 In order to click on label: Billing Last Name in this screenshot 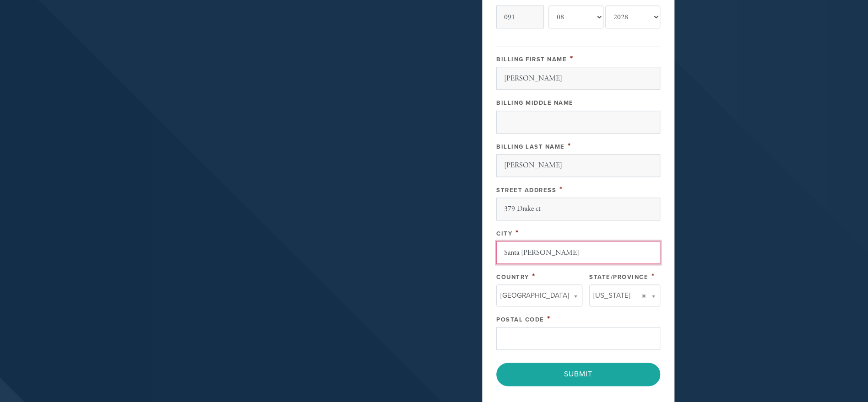, I will do `click(530, 147)`.